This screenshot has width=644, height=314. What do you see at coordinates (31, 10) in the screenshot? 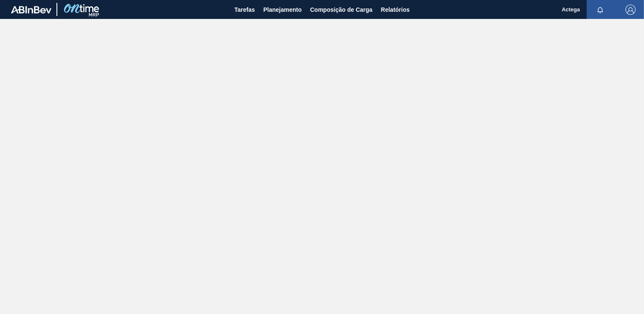
I see `img: TNhmsLtSVTkK8tSr43FrP2fwEKptu5GPRR3wAAAABJRU5ErkJggg==` at bounding box center [31, 10].